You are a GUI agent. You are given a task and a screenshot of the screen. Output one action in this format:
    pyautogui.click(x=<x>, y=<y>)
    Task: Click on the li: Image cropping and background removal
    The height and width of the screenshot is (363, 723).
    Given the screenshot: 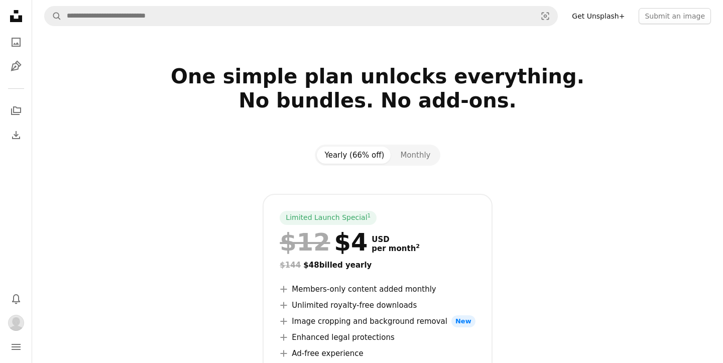 What is the action you would take?
    pyautogui.click(x=377, y=321)
    